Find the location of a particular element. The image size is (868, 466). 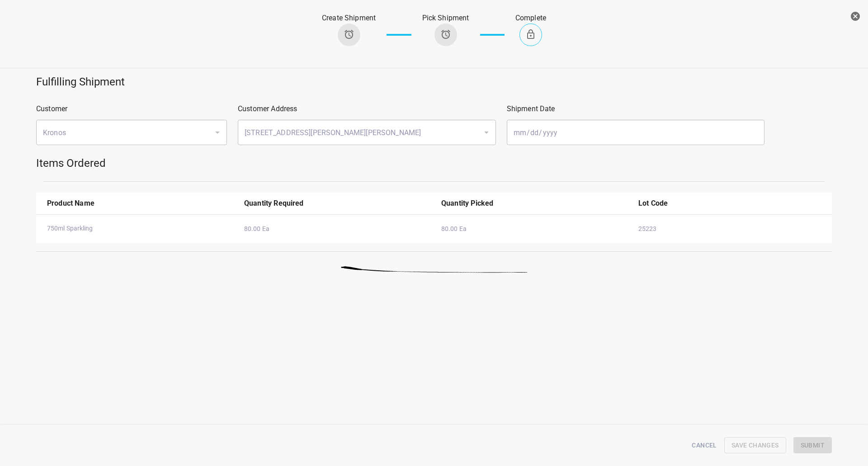

h5: Fulfilling Shipment is located at coordinates (434, 82).